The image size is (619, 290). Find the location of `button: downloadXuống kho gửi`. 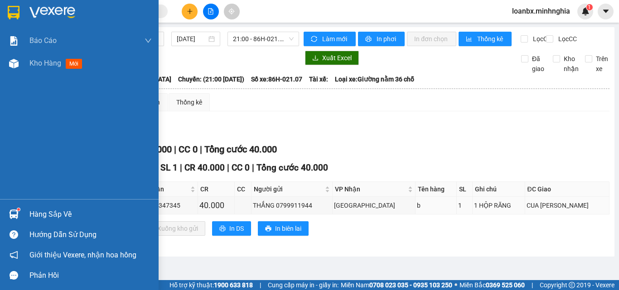

button: downloadXuống kho gửi is located at coordinates (173, 229).